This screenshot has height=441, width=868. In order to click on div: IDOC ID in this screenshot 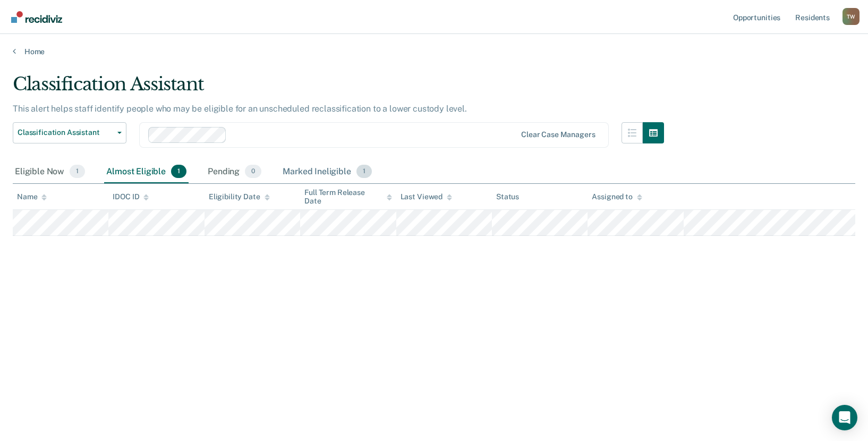, I will do `click(131, 197)`.